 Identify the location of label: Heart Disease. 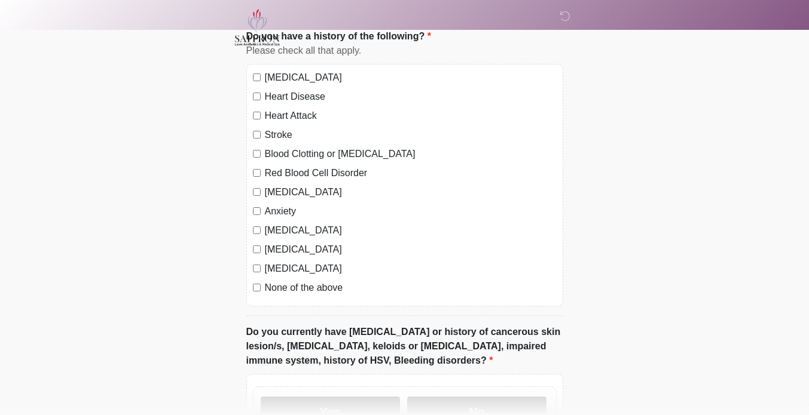
(411, 97).